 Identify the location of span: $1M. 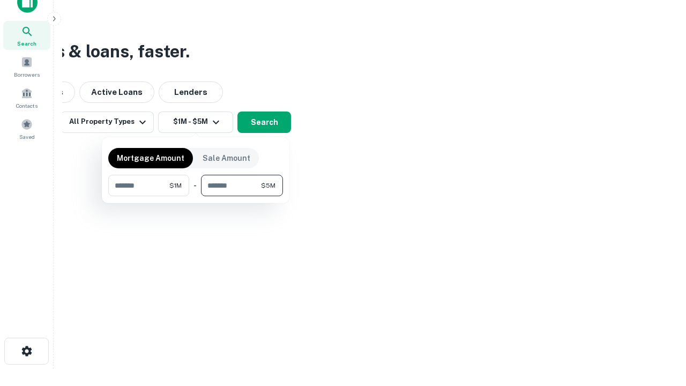
(175, 185).